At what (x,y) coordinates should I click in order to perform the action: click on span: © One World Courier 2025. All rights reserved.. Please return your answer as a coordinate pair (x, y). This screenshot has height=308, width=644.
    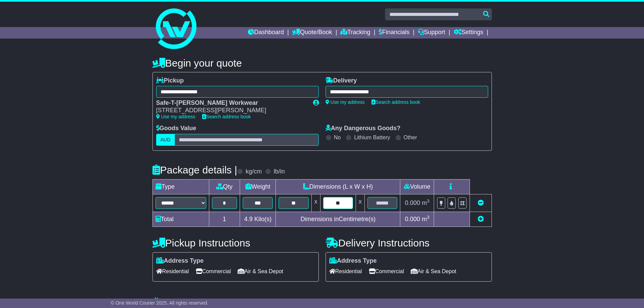
    Looking at the image, I should click on (159, 302).